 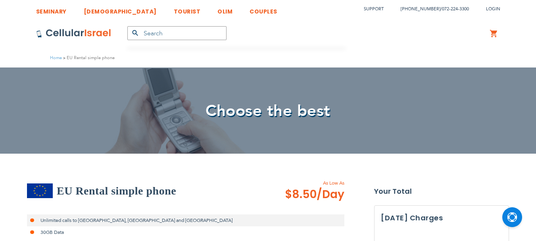 I want to click on a: COUPLES, so click(x=263, y=9).